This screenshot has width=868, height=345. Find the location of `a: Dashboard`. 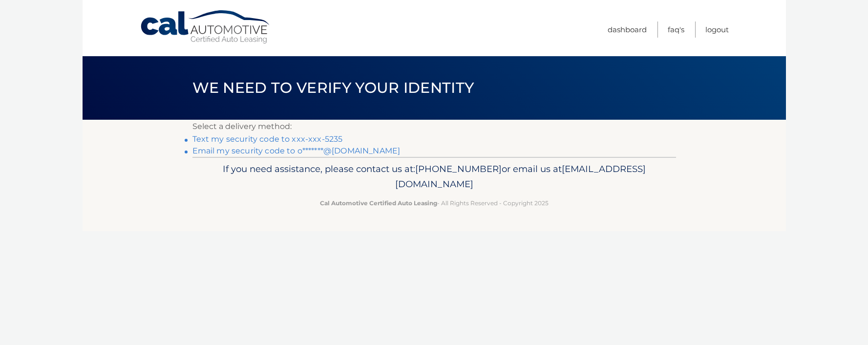

a: Dashboard is located at coordinates (627, 30).